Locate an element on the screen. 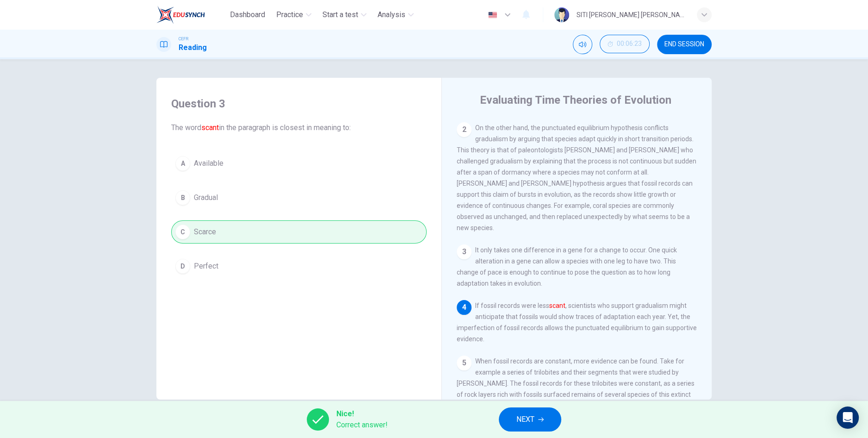 This screenshot has height=438, width=868. span: Start a test is located at coordinates (340, 15).